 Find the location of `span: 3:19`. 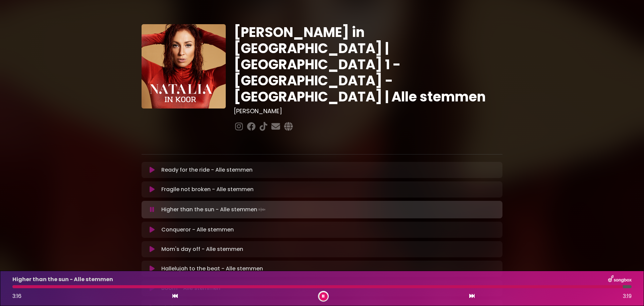

span: 3:19 is located at coordinates (628, 296).